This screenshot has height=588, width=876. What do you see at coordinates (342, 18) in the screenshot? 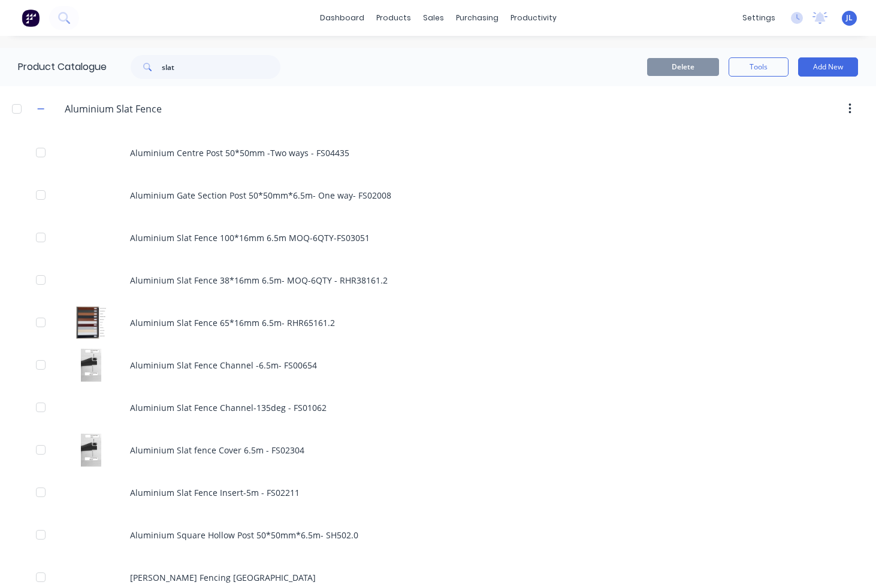
I see `a: dashboard` at bounding box center [342, 18].